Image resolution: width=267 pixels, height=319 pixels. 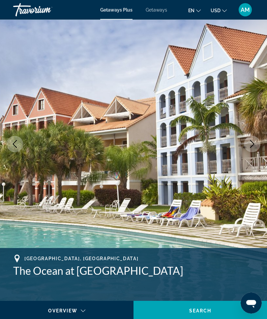 I want to click on button: Next image, so click(x=252, y=144).